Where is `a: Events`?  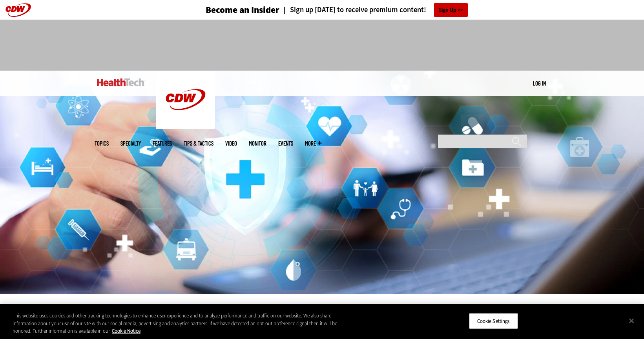
a: Events is located at coordinates (286, 143).